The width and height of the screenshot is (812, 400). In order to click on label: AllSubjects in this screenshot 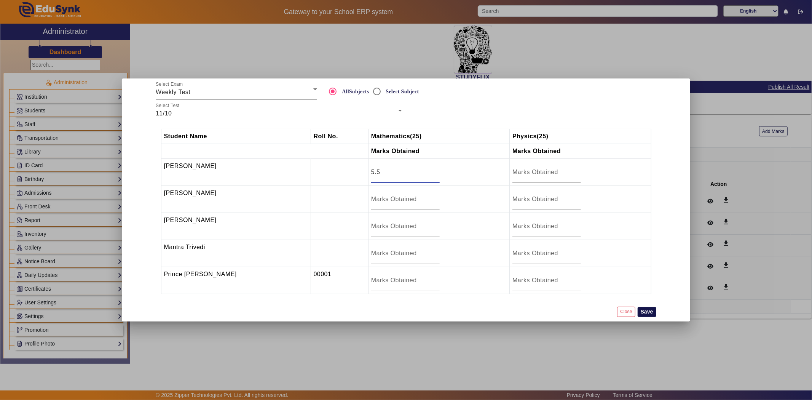, I will do `click(354, 91)`.